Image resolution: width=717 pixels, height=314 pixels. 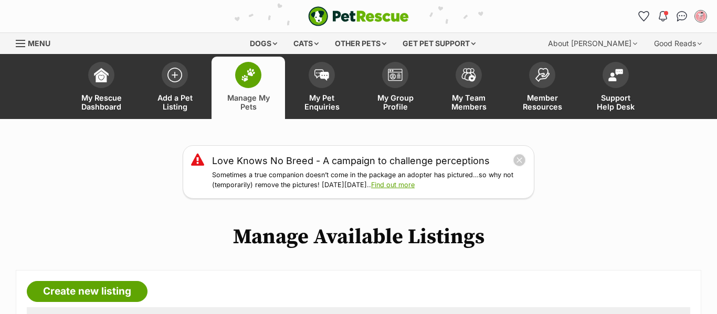 I want to click on span: Add a Pet Listing, so click(x=175, y=102).